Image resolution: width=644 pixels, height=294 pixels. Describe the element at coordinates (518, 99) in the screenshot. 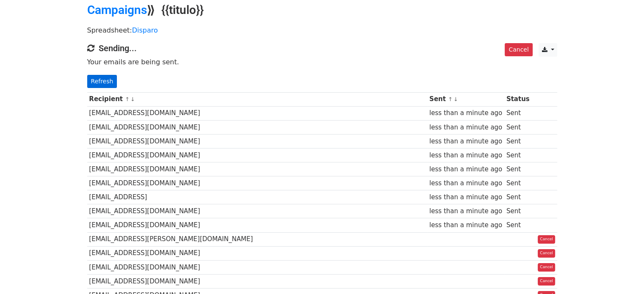

I see `th: Status` at that location.